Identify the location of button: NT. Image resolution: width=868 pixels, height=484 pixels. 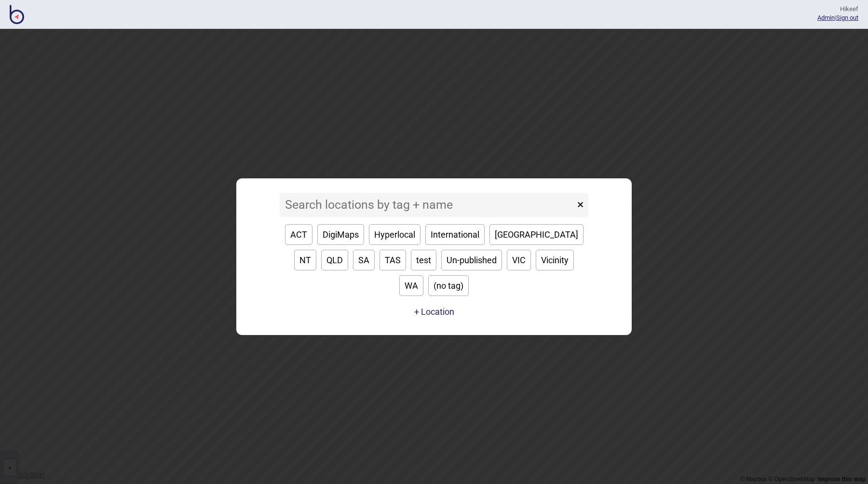
(306, 260).